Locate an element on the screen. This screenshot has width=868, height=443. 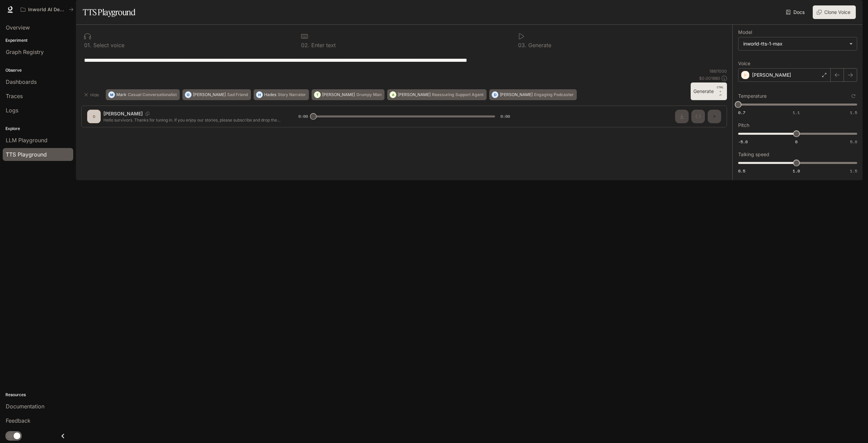
p: Generate is located at coordinates (539, 45).